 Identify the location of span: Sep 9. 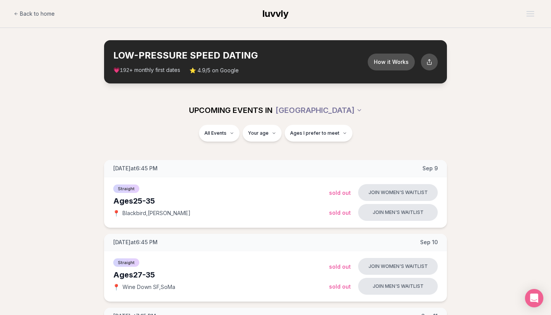
(430, 168).